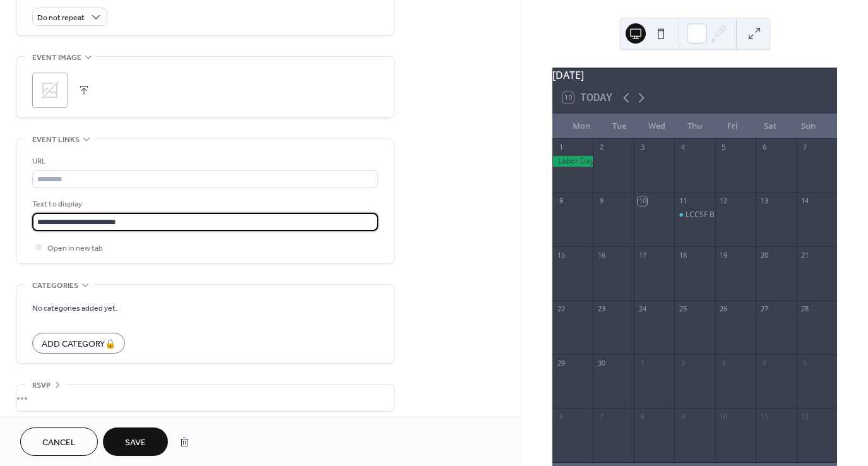 Image resolution: width=868 pixels, height=466 pixels. Describe the element at coordinates (764, 201) in the screenshot. I see `div: 13` at that location.